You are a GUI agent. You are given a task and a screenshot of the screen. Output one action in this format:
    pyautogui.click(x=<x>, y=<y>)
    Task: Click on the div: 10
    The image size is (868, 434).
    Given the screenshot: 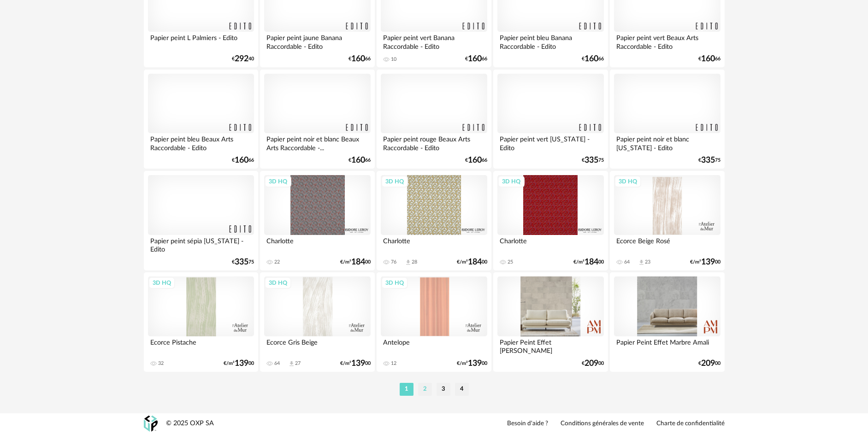 What is the action you would take?
    pyautogui.click(x=393, y=59)
    